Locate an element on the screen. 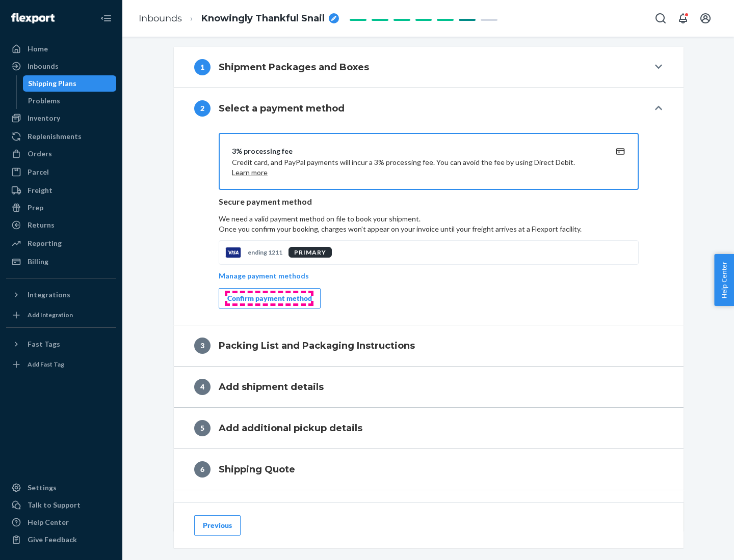  button: Open account menu is located at coordinates (705, 18).